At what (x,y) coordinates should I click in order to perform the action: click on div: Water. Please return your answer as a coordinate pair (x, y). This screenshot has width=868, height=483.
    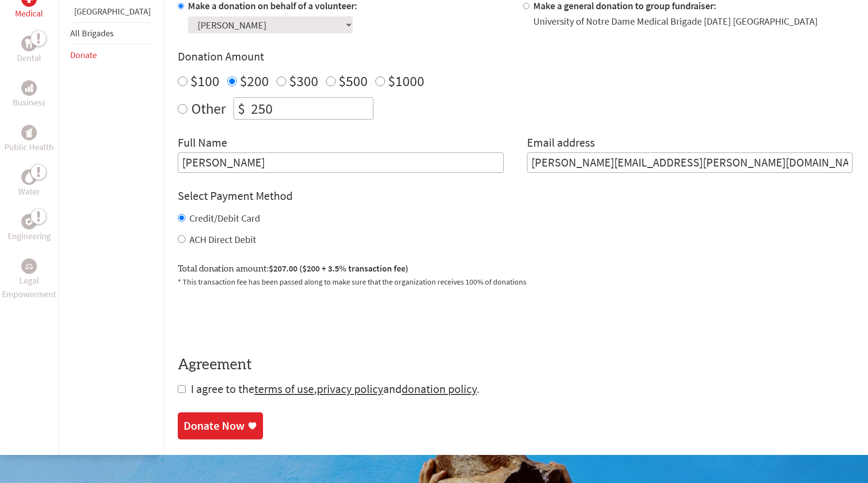
    Looking at the image, I should click on (29, 177).